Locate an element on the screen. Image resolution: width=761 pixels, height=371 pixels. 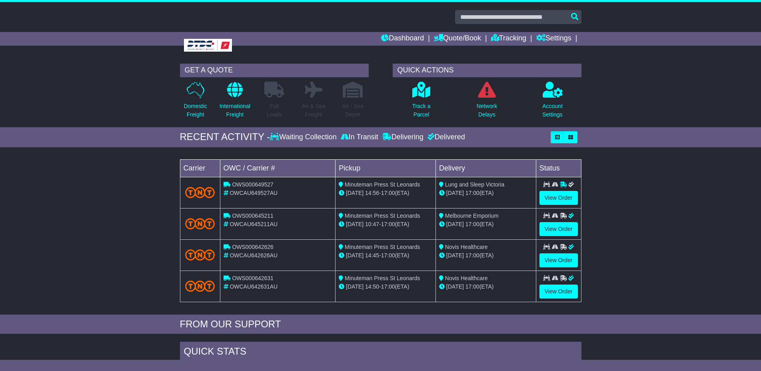
a: DomesticFreight is located at coordinates (195, 102).